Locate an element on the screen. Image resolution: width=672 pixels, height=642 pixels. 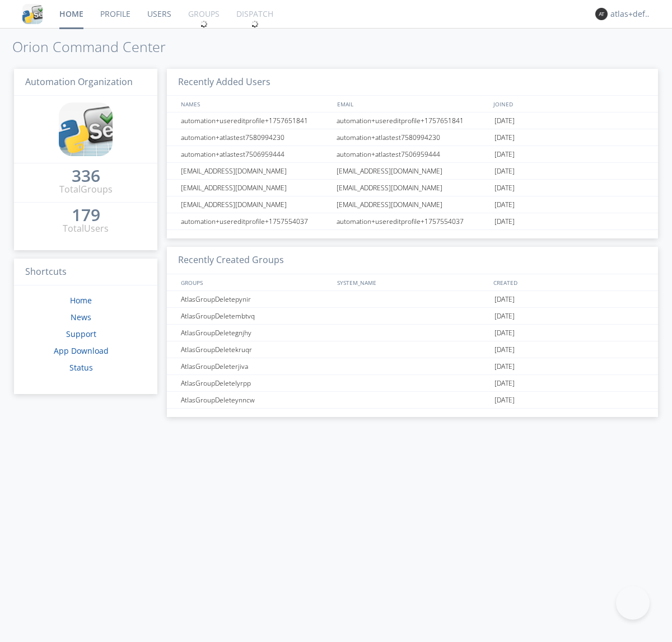
h3: Shortcuts is located at coordinates (86, 272).